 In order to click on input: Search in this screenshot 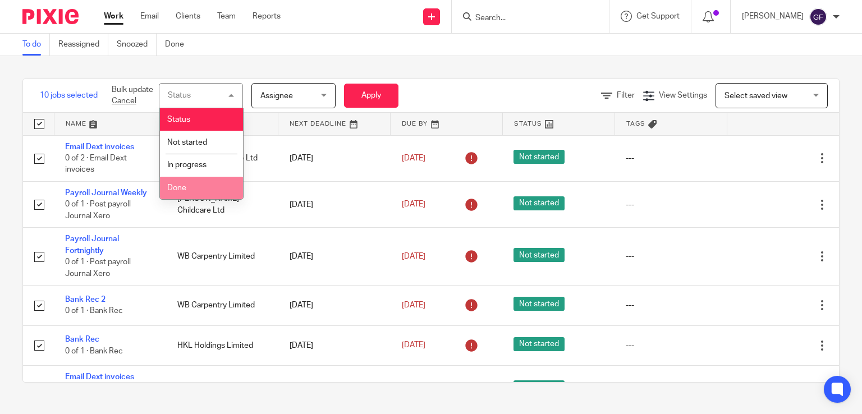, I will do `click(524, 19)`.